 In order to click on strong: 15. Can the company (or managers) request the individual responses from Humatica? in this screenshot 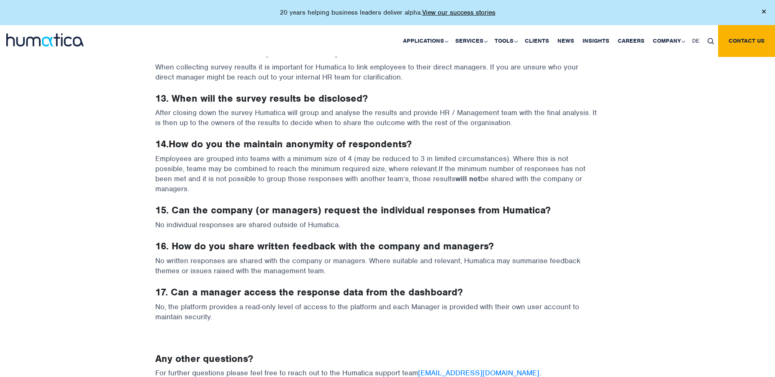, I will do `click(353, 210)`.